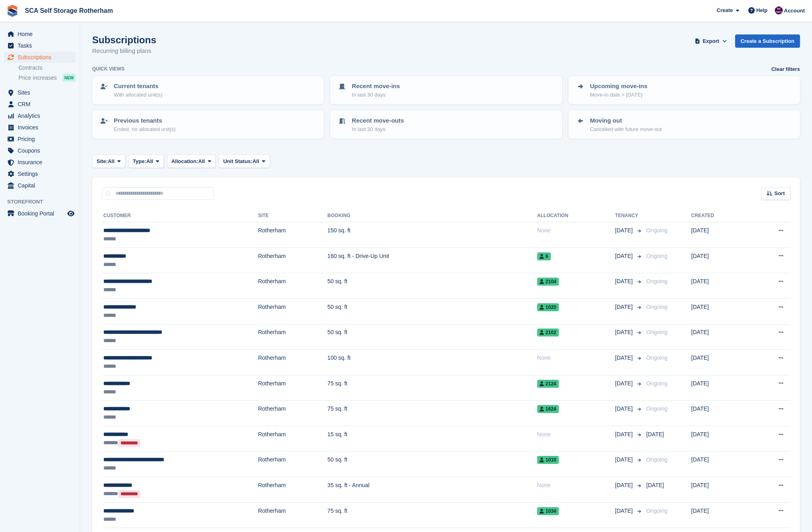 The width and height of the screenshot is (812, 532). What do you see at coordinates (548, 384) in the screenshot?
I see `span: 2124` at bounding box center [548, 384].